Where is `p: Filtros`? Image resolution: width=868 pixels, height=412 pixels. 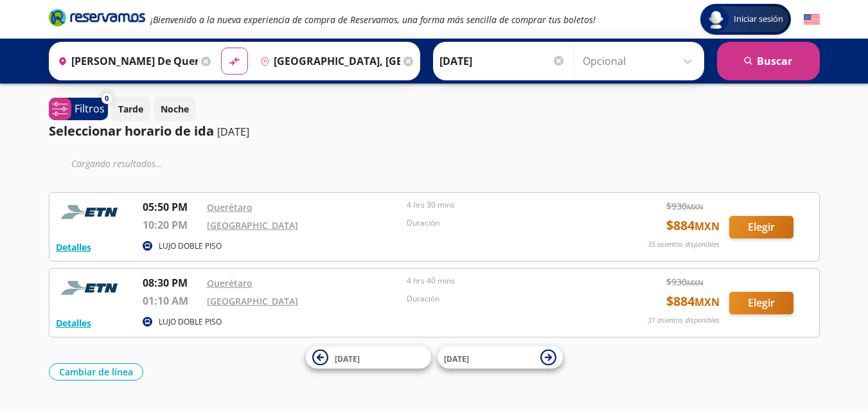 p: Filtros is located at coordinates (90, 108).